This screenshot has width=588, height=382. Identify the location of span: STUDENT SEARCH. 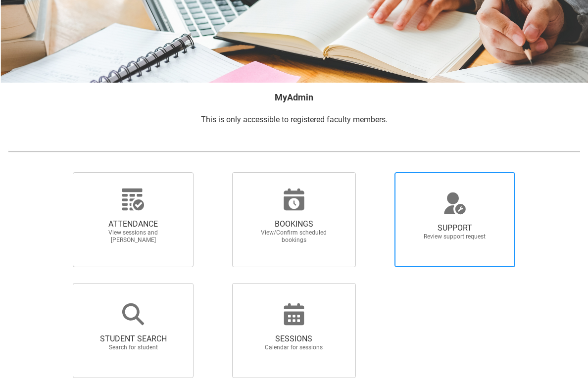
(133, 339).